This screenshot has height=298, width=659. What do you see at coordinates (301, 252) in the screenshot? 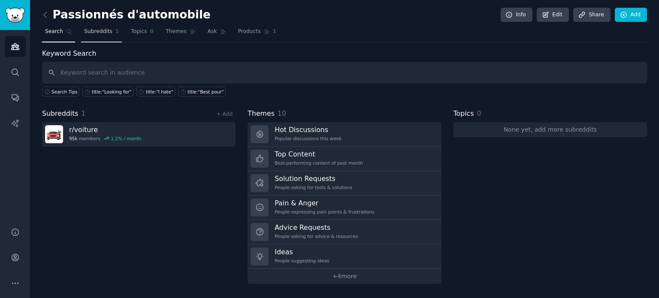
I see `h3: Ideas` at bounding box center [301, 252].